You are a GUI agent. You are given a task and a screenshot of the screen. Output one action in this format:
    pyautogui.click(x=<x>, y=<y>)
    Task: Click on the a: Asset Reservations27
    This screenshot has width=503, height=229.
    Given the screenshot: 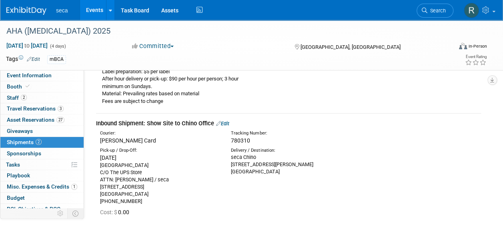 What is the action you would take?
    pyautogui.click(x=42, y=120)
    